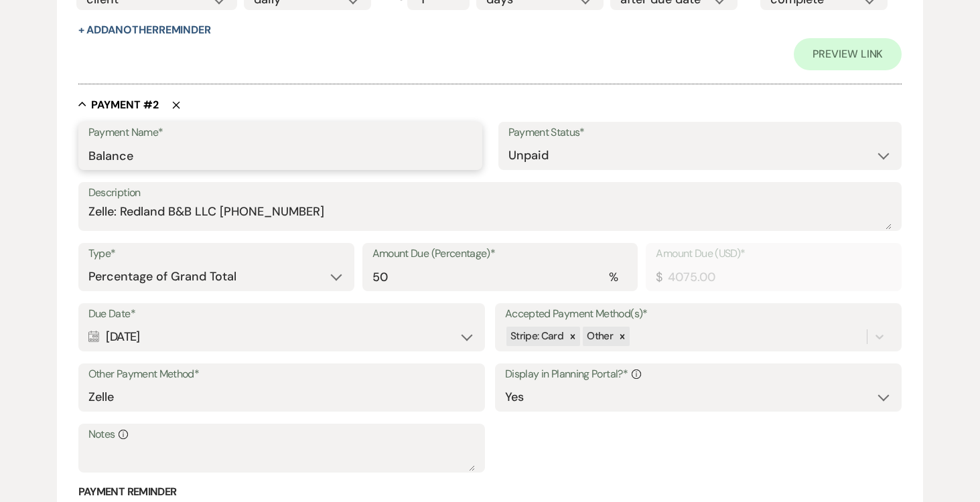 Image resolution: width=980 pixels, height=502 pixels. What do you see at coordinates (125, 105) in the screenshot?
I see `h5: Payment # 2` at bounding box center [125, 105].